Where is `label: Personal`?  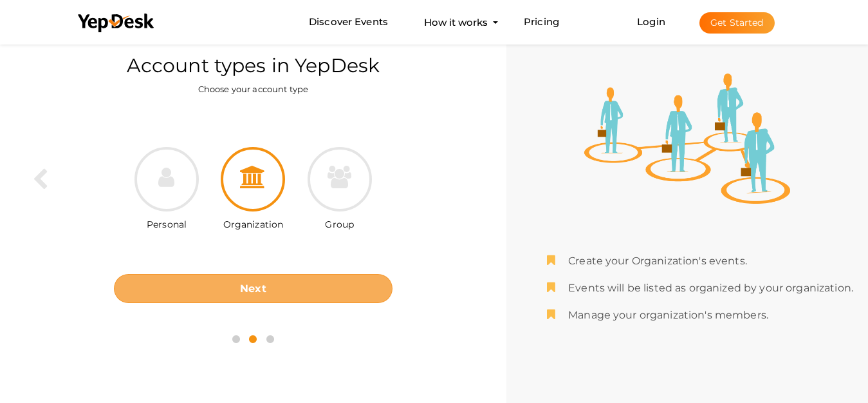
label: Personal is located at coordinates (167, 221).